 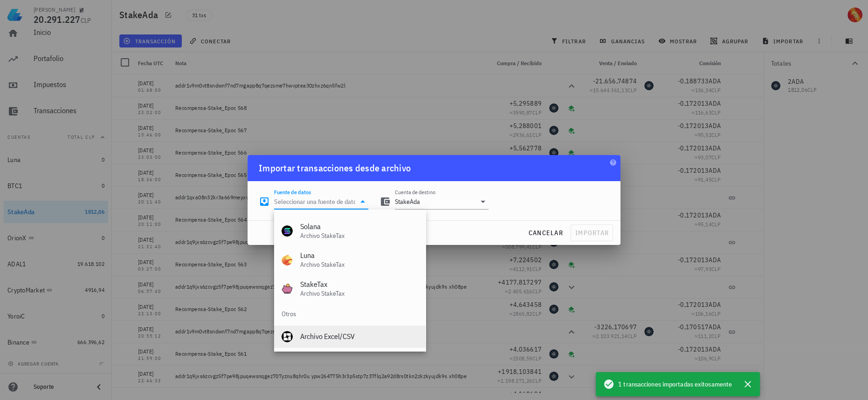 What do you see at coordinates (335, 168) in the screenshot?
I see `div: Importar transacciones desde archivo` at bounding box center [335, 168].